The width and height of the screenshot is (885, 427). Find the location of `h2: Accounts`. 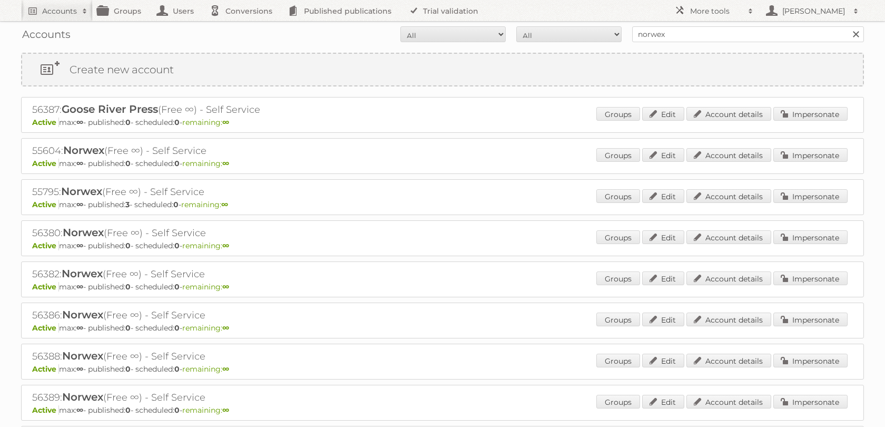

h2: Accounts is located at coordinates (60, 11).